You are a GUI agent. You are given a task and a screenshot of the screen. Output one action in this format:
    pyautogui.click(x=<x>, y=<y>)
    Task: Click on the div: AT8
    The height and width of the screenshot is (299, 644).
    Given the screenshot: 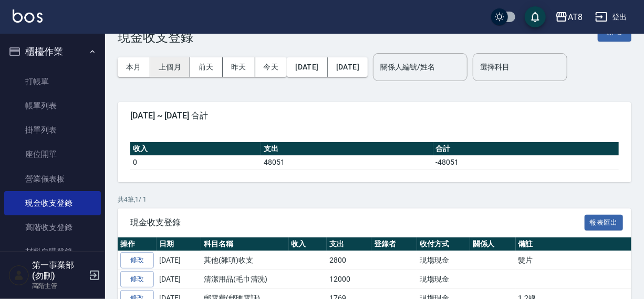 What is the action you would take?
    pyautogui.click(x=575, y=17)
    